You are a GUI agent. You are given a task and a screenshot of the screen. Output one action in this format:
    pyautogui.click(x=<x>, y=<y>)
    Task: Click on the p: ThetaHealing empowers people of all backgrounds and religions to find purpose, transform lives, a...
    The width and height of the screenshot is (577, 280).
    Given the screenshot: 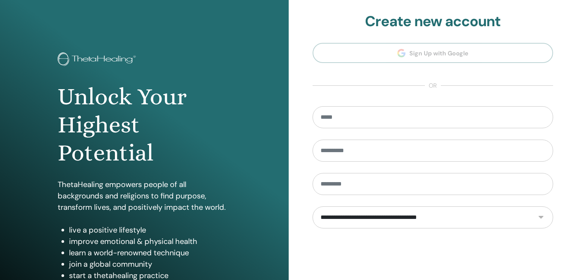 What is the action you would take?
    pyautogui.click(x=144, y=196)
    